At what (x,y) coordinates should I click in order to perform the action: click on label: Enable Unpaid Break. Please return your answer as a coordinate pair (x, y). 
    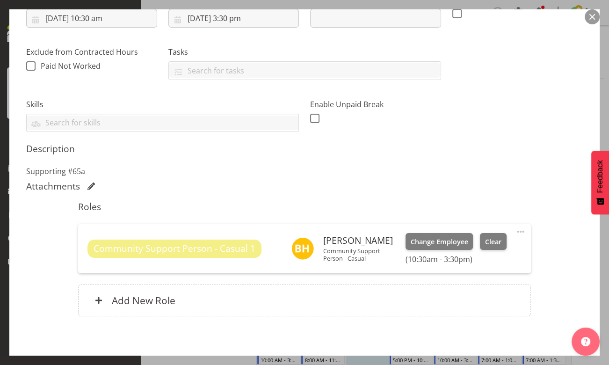
    Looking at the image, I should click on (376, 104).